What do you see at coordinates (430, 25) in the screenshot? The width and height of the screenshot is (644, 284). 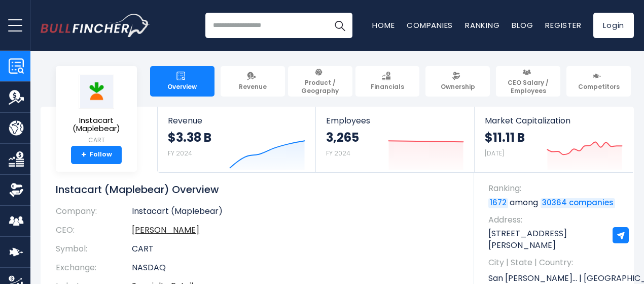 I see `a: Companies` at bounding box center [430, 25].